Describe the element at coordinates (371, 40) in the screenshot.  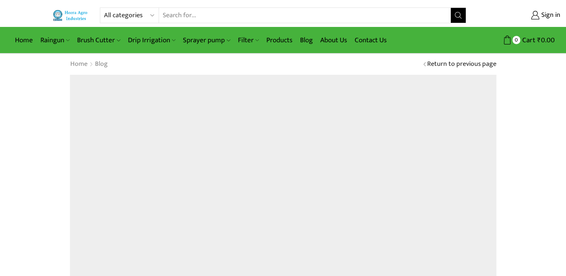
I see `a: Contact Us` at that location.